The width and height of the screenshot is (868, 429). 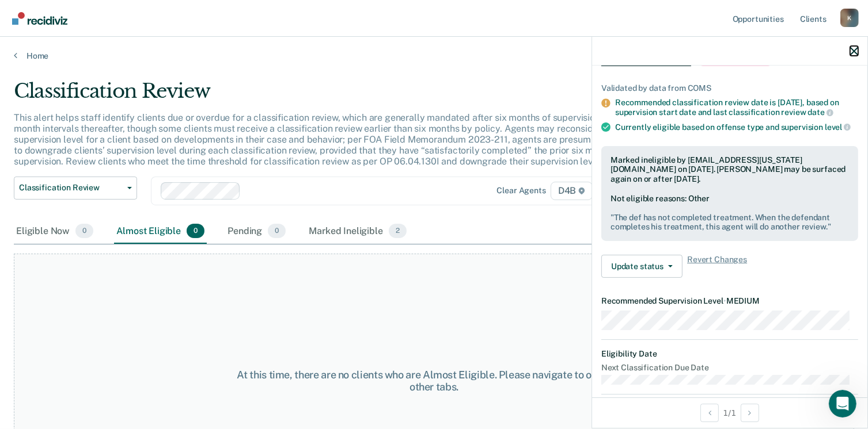 I want to click on a: Home, so click(x=434, y=56).